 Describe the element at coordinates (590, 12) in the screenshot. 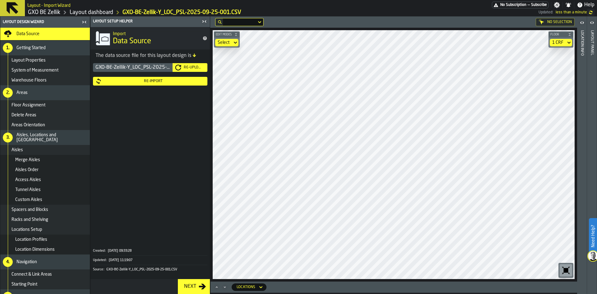

I see `label: button-toggle-undefined` at that location.